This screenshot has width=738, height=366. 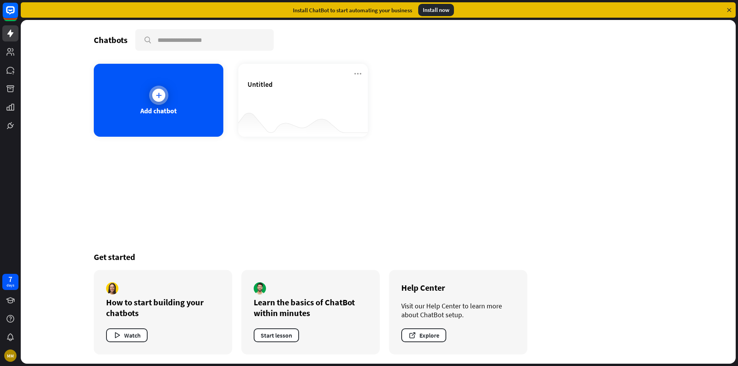 I want to click on div: MM, so click(x=10, y=356).